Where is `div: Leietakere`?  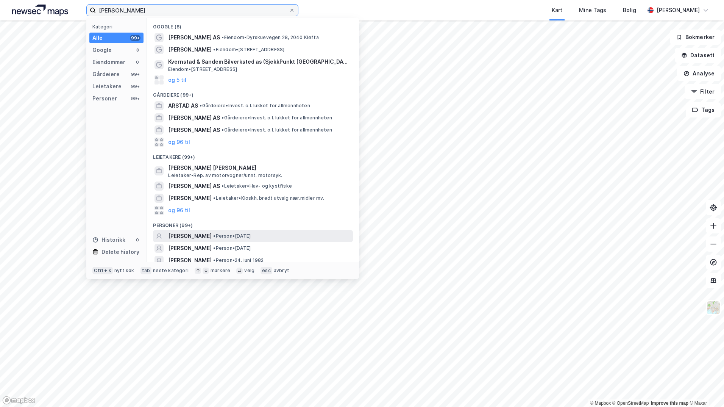 div: Leietakere is located at coordinates (107, 86).